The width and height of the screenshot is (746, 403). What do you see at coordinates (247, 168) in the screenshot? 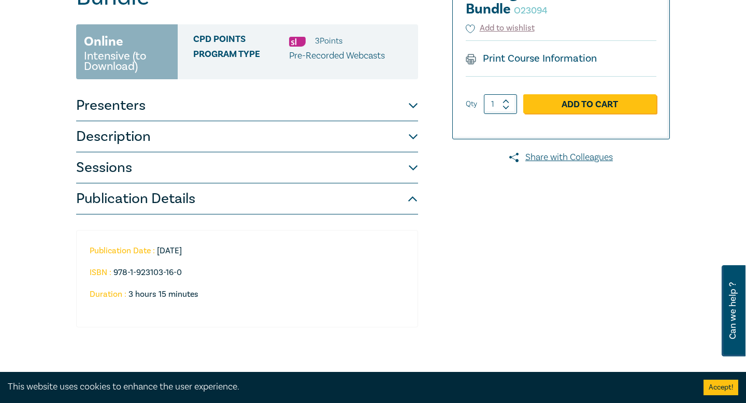
I see `button: Sessions` at bounding box center [247, 168].